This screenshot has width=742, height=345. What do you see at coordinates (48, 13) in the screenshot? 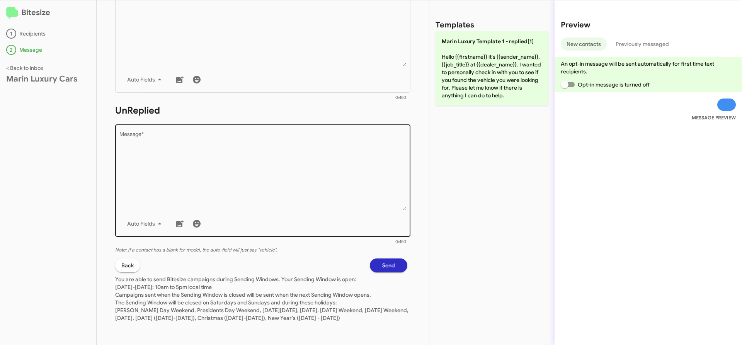
I see `h2: Bitesize` at bounding box center [48, 13].